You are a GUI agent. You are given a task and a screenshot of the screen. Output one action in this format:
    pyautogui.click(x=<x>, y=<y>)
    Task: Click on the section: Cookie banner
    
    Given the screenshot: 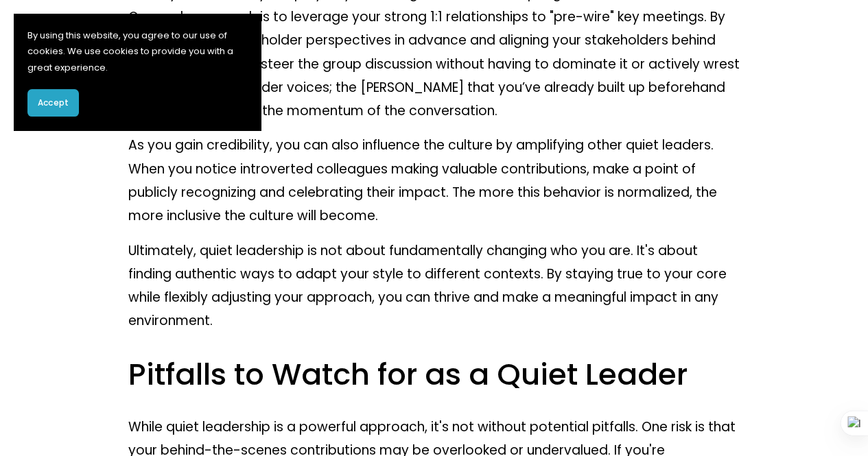 What is the action you would take?
    pyautogui.click(x=137, y=72)
    